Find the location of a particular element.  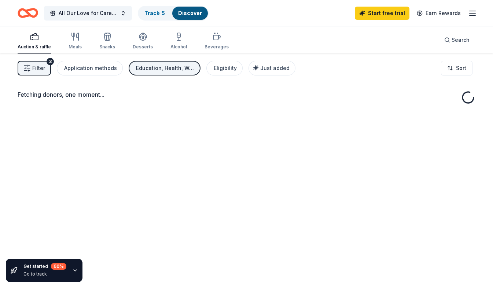

div: Education, Health, Wellness & Fitness, Social Justice is located at coordinates (165, 68).